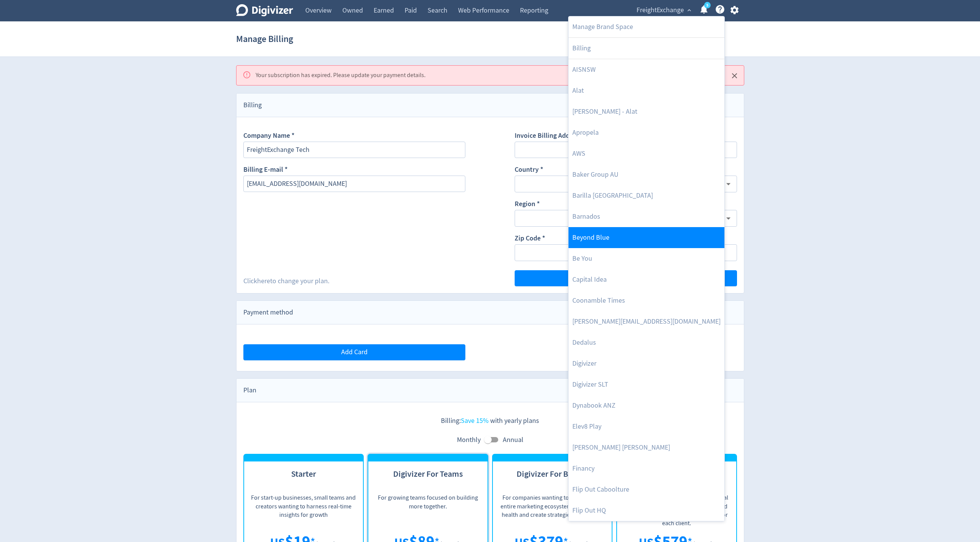 This screenshot has height=542, width=980. I want to click on a: Beyond Blue, so click(647, 237).